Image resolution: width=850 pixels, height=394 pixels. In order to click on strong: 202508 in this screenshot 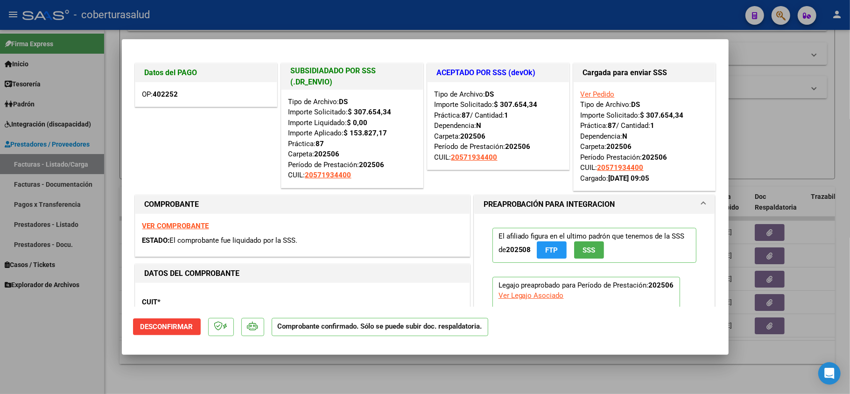, I will do `click(518, 250)`.